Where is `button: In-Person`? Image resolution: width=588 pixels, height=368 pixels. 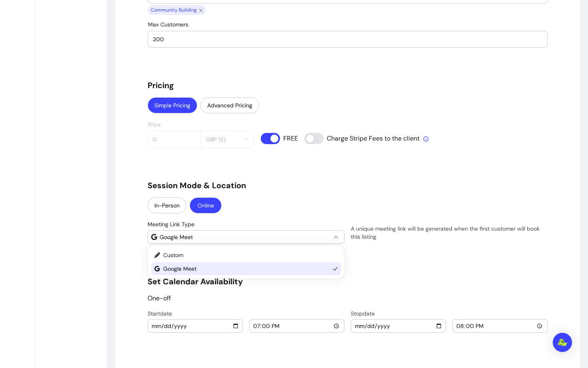 button: In-Person is located at coordinates (167, 205).